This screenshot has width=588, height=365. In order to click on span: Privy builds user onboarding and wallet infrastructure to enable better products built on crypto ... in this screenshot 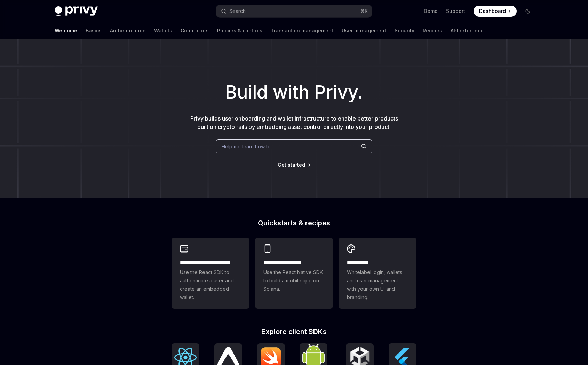, I will do `click(294, 123)`.